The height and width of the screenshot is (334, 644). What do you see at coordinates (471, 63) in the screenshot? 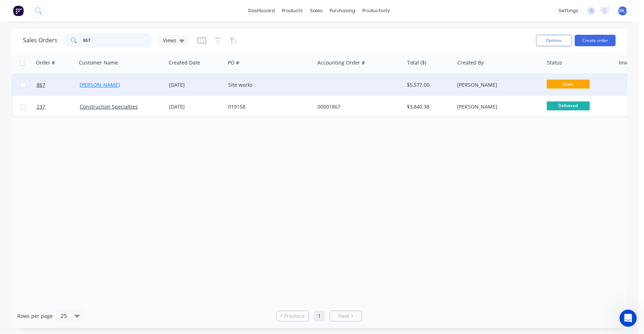
I see `div: Created By` at bounding box center [471, 63].